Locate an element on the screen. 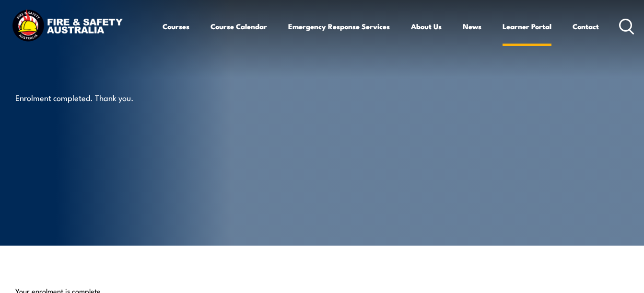 Image resolution: width=644 pixels, height=293 pixels. a: Course Calendar is located at coordinates (239, 26).